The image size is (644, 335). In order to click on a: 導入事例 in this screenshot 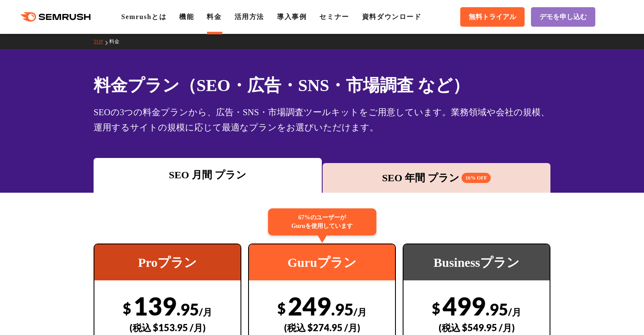, I will do `click(292, 17)`.